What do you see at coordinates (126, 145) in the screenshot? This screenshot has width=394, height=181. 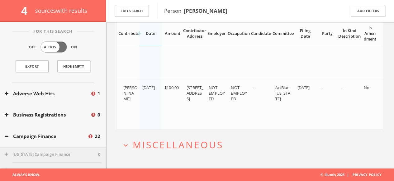 I see `i: expand_more` at bounding box center [126, 145].